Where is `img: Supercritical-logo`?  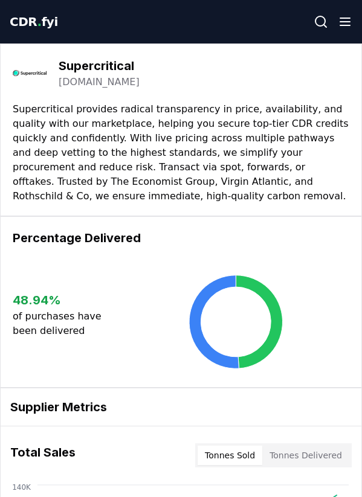
img: Supercritical-logo is located at coordinates (30, 73).